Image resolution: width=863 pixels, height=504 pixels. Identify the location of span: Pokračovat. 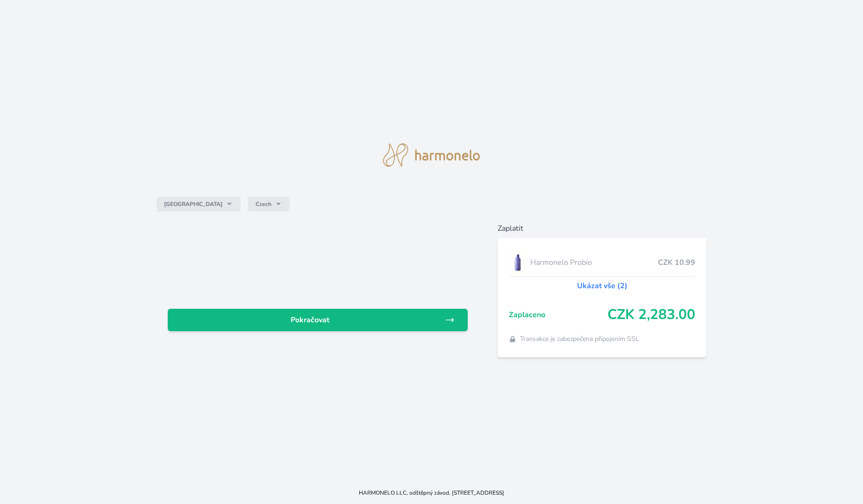
(310, 320).